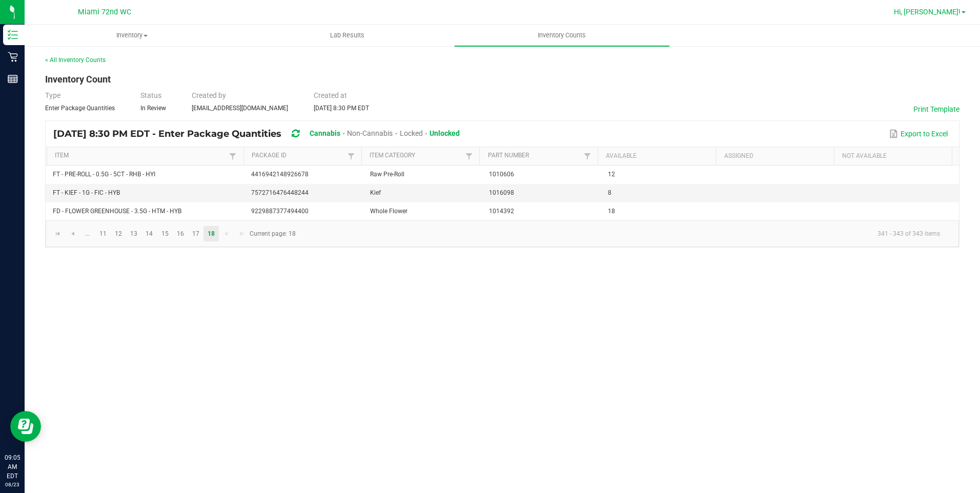  What do you see at coordinates (656, 156) in the screenshot?
I see `th: Available` at bounding box center [656, 156].